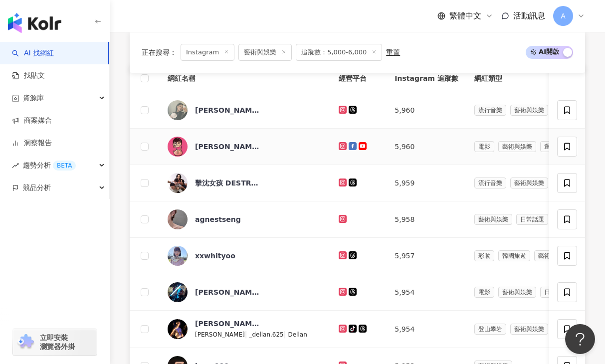 The image size is (605, 364). What do you see at coordinates (58, 342) in the screenshot?
I see `span: 立即安裝 瀏覽器外掛` at bounding box center [58, 342].